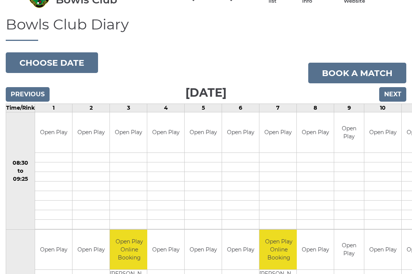 This screenshot has height=274, width=412. I want to click on td: 3, so click(129, 108).